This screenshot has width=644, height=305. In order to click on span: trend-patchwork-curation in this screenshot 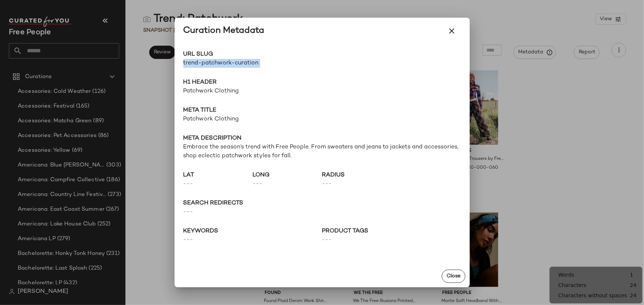, I will do `click(253, 63)`.